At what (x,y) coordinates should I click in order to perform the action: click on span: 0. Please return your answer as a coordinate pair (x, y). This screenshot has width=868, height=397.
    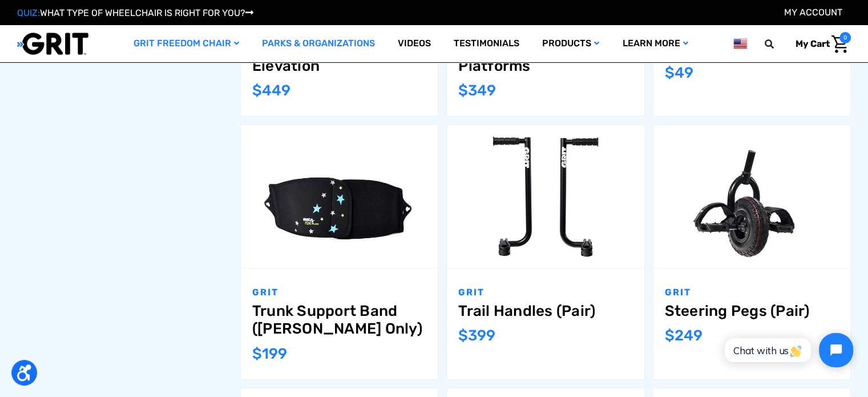
    Looking at the image, I should click on (845, 38).